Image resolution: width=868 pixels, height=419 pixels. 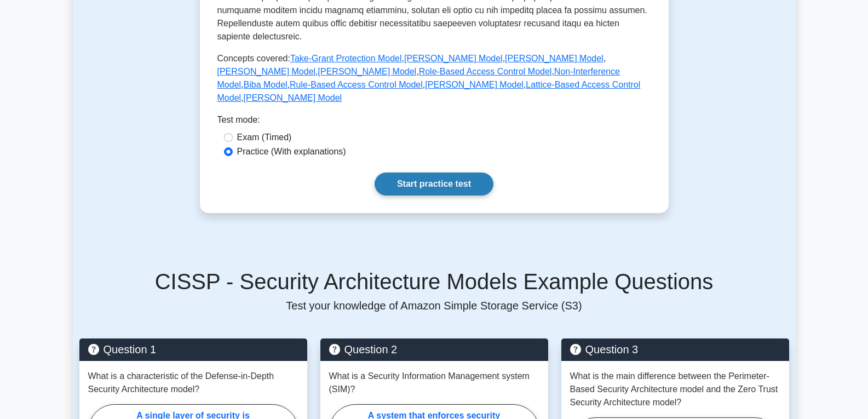 I want to click on p: What is a Security Information Management system (SIM)?, so click(x=434, y=383).